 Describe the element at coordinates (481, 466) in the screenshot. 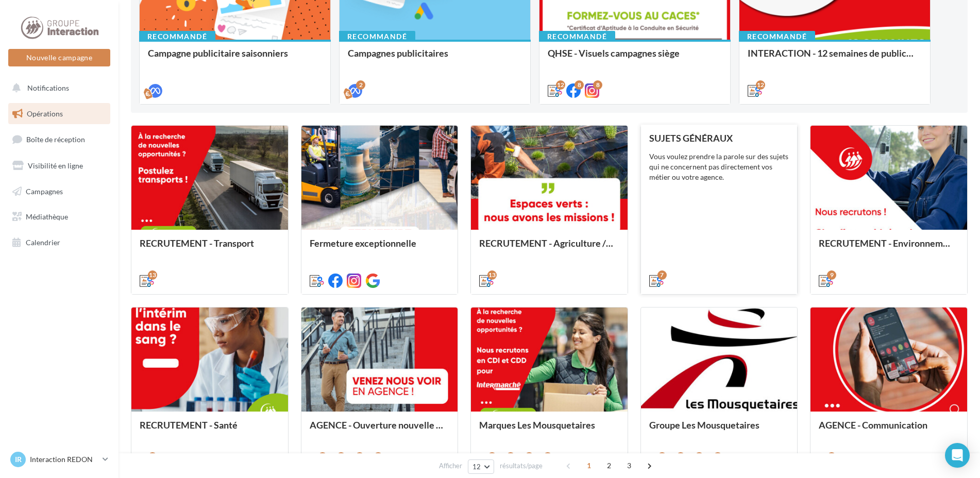

I see `button: 12` at that location.